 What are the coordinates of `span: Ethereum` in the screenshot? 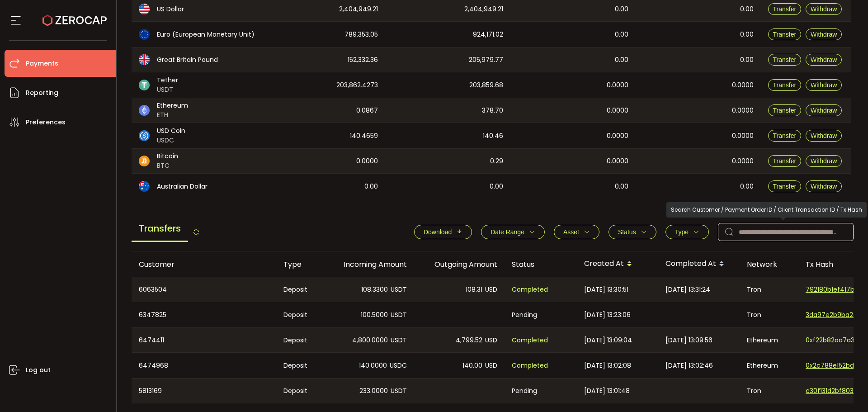 It's located at (172, 105).